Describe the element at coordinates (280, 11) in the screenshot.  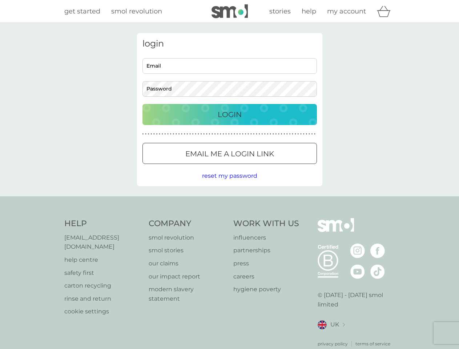
I see `span: stories` at that location.